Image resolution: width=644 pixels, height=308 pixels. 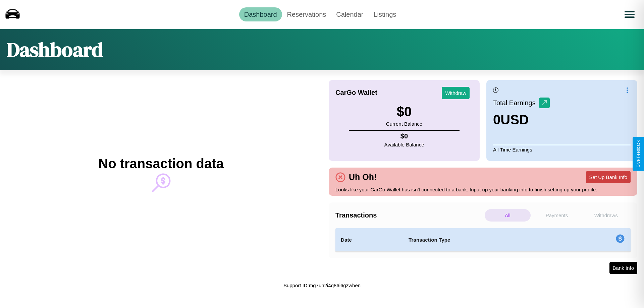 I want to click on p: Available Balance, so click(x=404, y=144).